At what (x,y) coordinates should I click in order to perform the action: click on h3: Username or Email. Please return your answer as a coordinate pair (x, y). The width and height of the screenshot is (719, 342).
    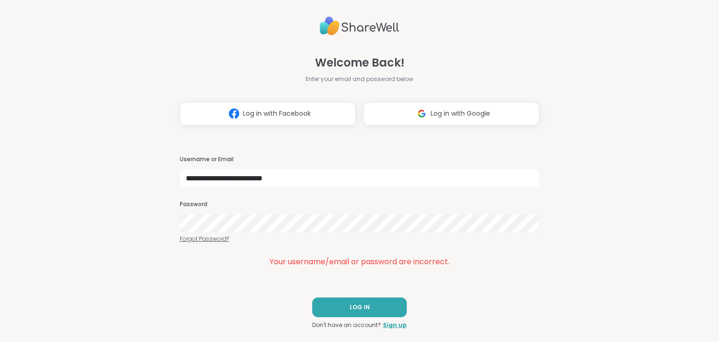
    Looking at the image, I should click on (360, 159).